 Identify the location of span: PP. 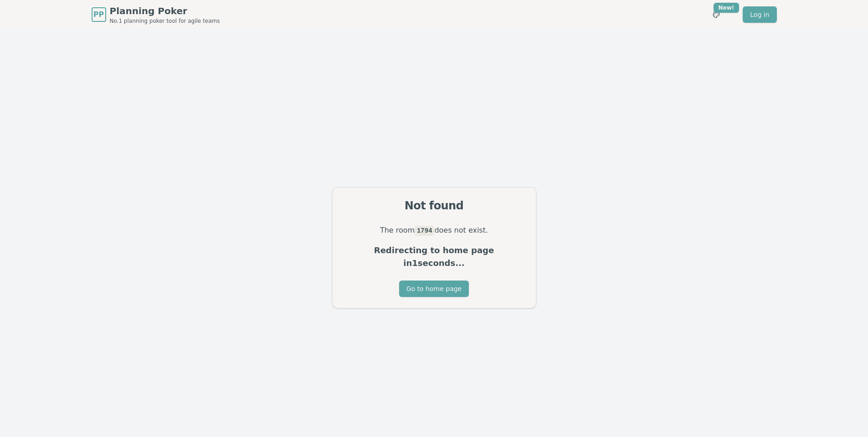
(99, 15).